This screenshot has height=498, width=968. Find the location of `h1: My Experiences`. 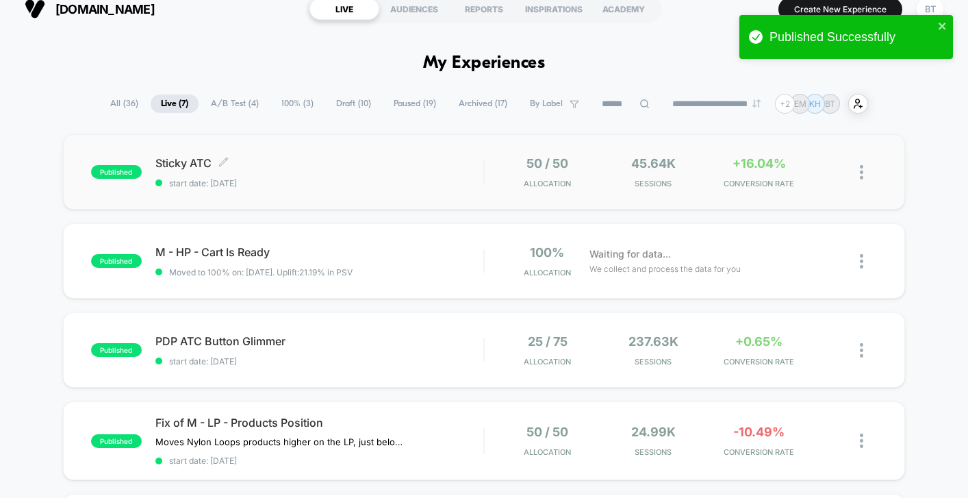

h1: My Experiences is located at coordinates (484, 63).